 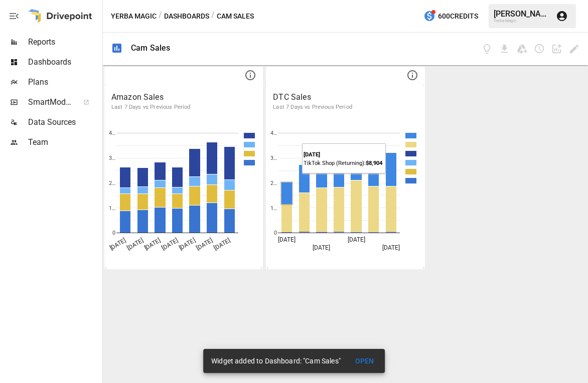 What do you see at coordinates (276, 361) in the screenshot?
I see `div: Widget added to Dashboard: "Cam Sales"` at bounding box center [276, 361].